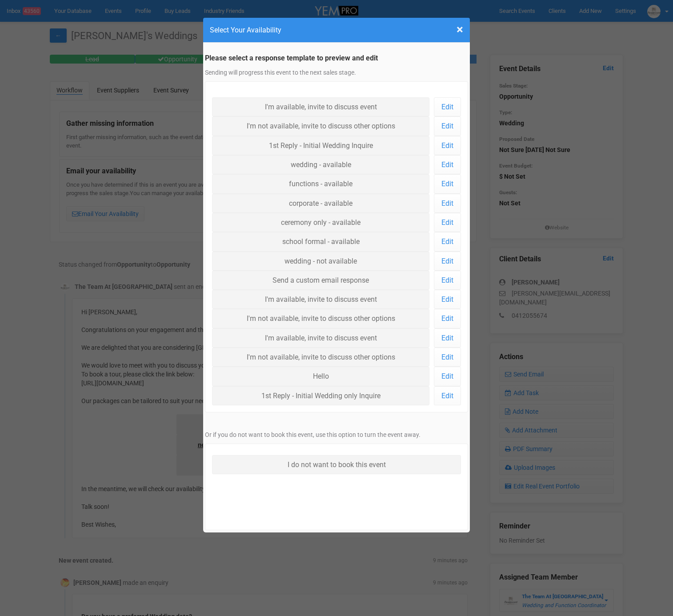 The image size is (673, 616). Describe the element at coordinates (336, 464) in the screenshot. I see `a: I do not want to book this event` at that location.